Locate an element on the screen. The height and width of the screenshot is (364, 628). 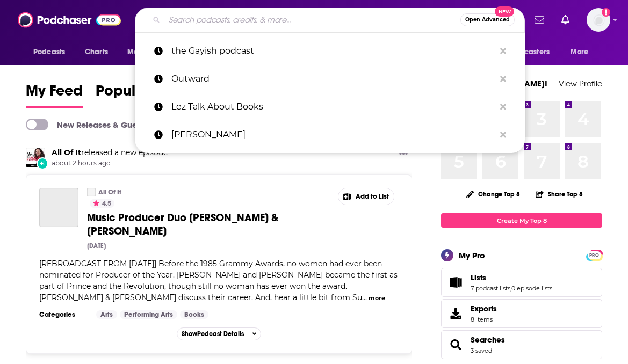
div: New Episode is located at coordinates (42, 163).